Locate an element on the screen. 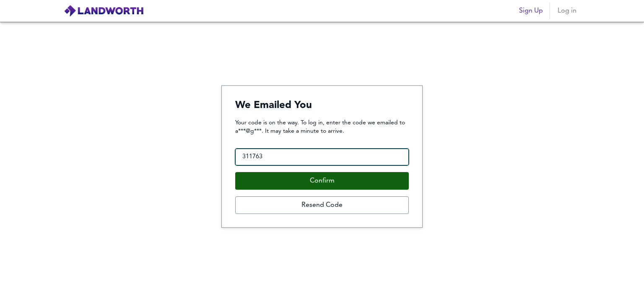 The height and width of the screenshot is (291, 644). button: Confirm is located at coordinates (322, 181).